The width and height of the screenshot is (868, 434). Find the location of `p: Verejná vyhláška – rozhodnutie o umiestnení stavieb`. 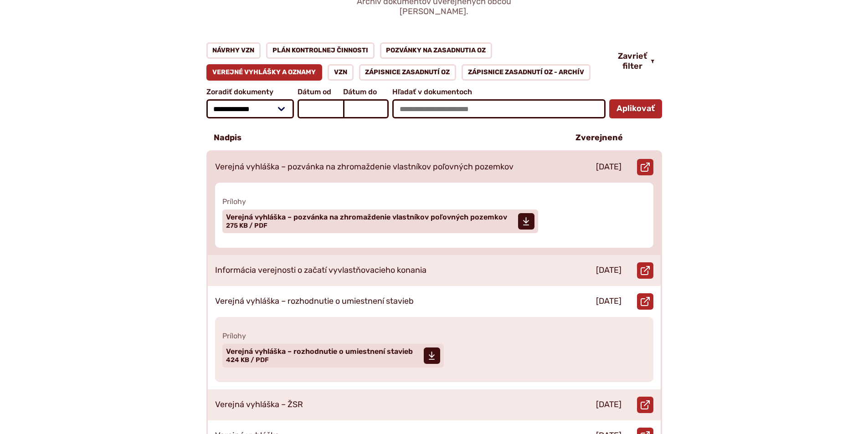

p: Verejná vyhláška – rozhodnutie o umiestnení stavieb is located at coordinates (314, 302).